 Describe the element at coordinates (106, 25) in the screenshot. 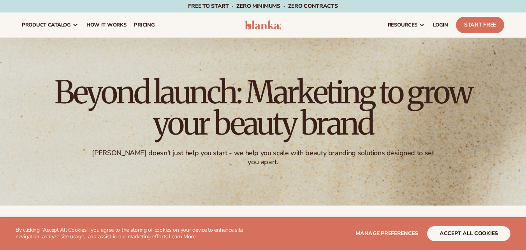

I see `a: How It Works` at that location.